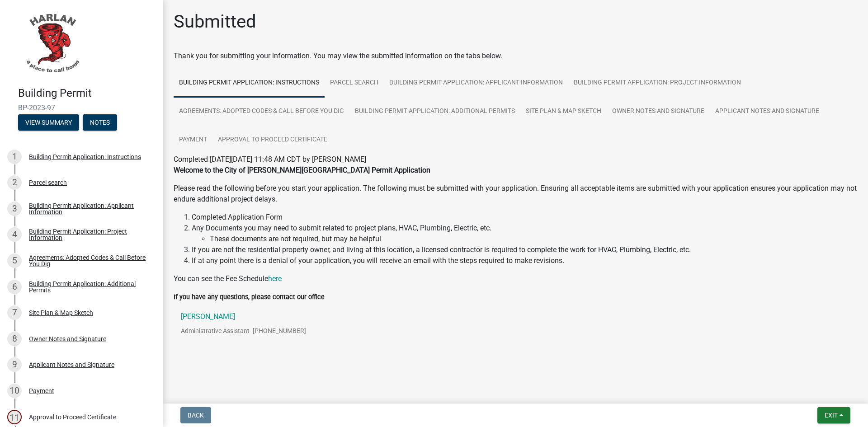 This screenshot has width=868, height=427. What do you see at coordinates (193, 140) in the screenshot?
I see `a: Payment` at bounding box center [193, 140].